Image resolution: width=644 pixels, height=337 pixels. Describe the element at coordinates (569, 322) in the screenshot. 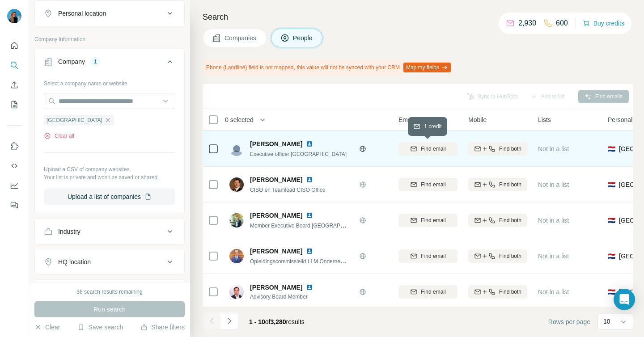

I see `span: Rows per page` at that location.